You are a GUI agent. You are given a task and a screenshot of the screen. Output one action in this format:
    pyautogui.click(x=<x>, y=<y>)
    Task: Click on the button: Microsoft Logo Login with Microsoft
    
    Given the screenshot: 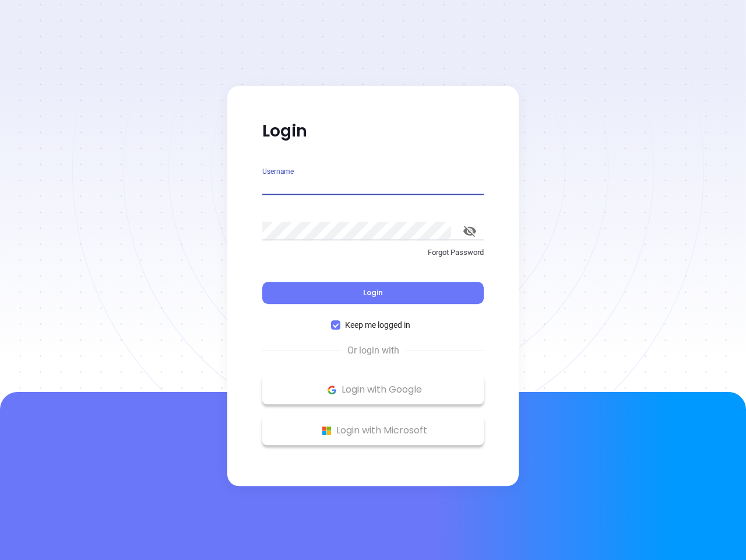 What is the action you would take?
    pyautogui.click(x=373, y=430)
    